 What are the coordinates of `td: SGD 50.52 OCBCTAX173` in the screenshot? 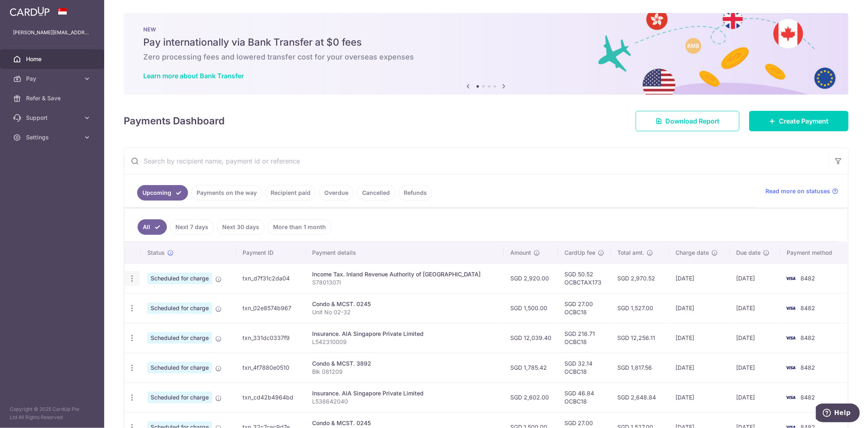 It's located at (584, 278).